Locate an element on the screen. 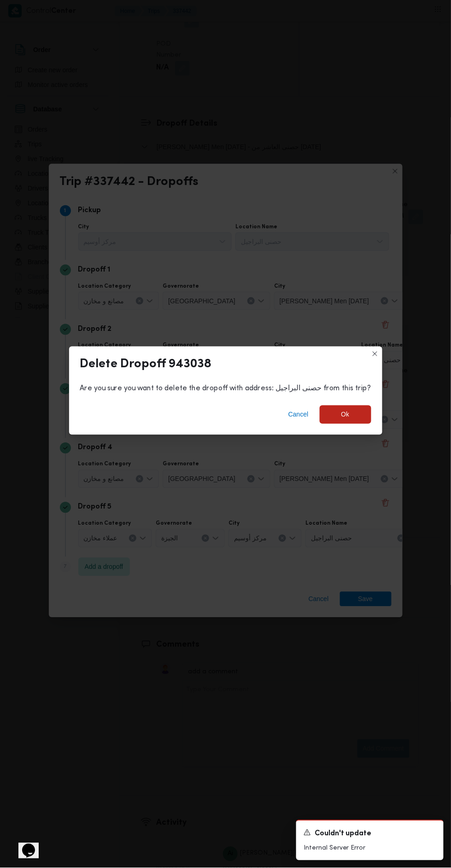  div: Delete Dropoff 943038 is located at coordinates (146, 365).